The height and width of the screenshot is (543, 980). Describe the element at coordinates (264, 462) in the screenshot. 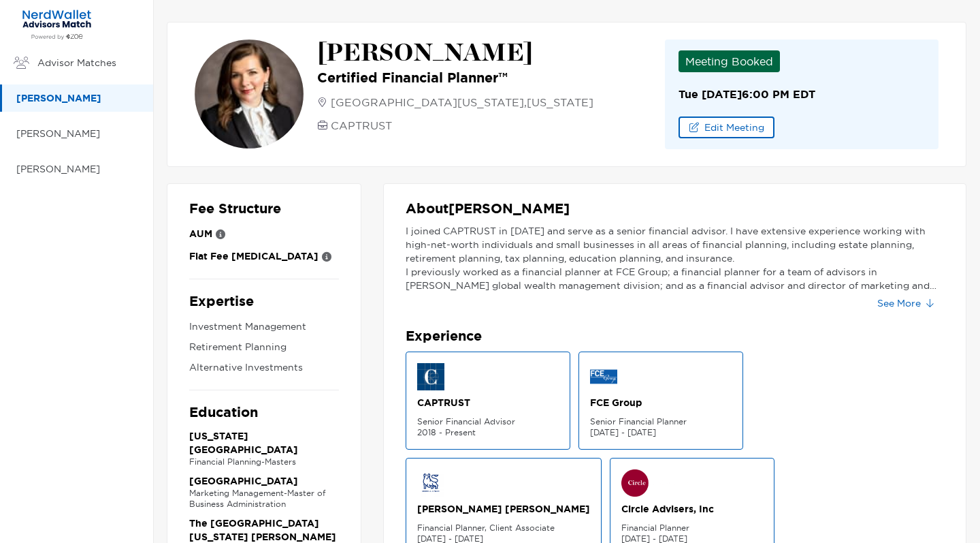

I see `p: Financial Planning - Masters` at that location.